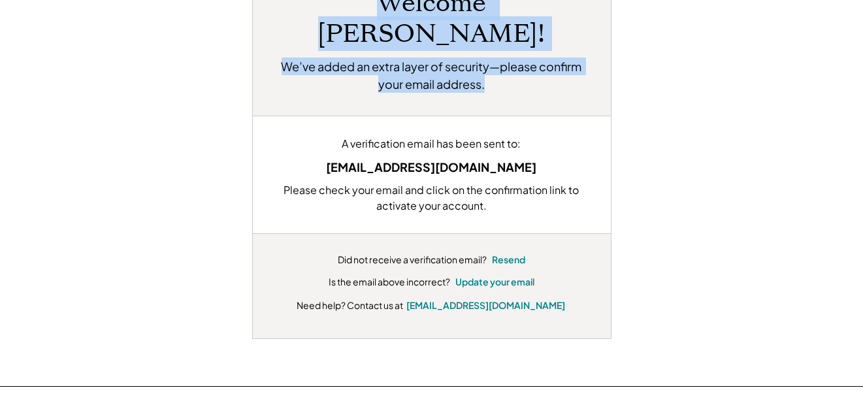 This screenshot has height=407, width=863. What do you see at coordinates (412, 260) in the screenshot?
I see `div: Did not receive a verification email?` at bounding box center [412, 260].